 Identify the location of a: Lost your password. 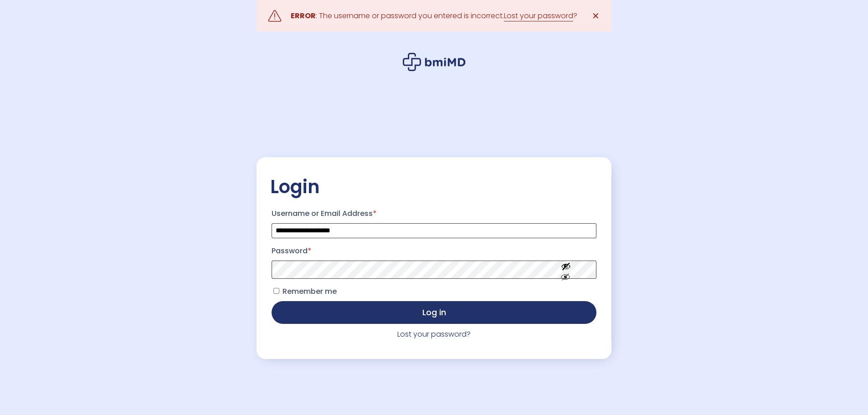
(539, 16).